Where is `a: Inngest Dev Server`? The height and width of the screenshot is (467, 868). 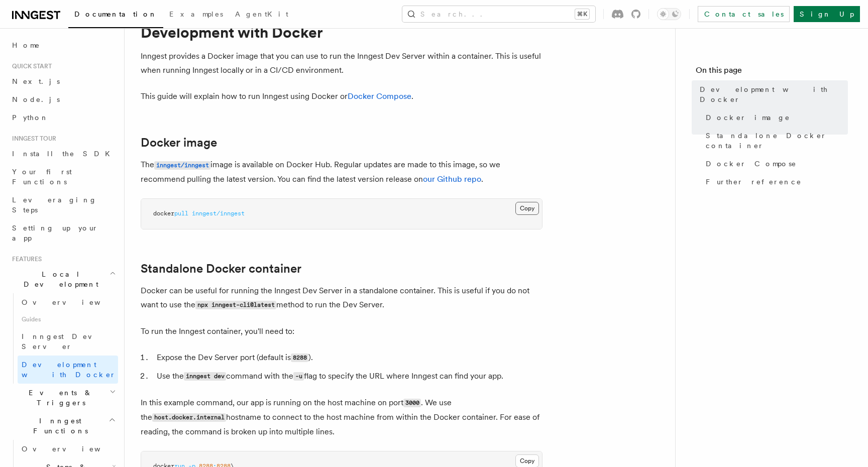 a: Inngest Dev Server is located at coordinates (68, 341).